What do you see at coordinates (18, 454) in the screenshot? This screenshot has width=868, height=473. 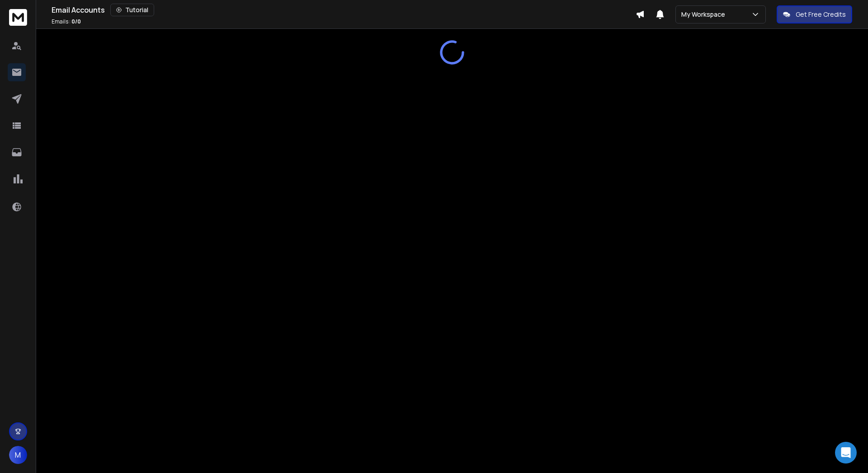 I see `button: M` at bounding box center [18, 454].